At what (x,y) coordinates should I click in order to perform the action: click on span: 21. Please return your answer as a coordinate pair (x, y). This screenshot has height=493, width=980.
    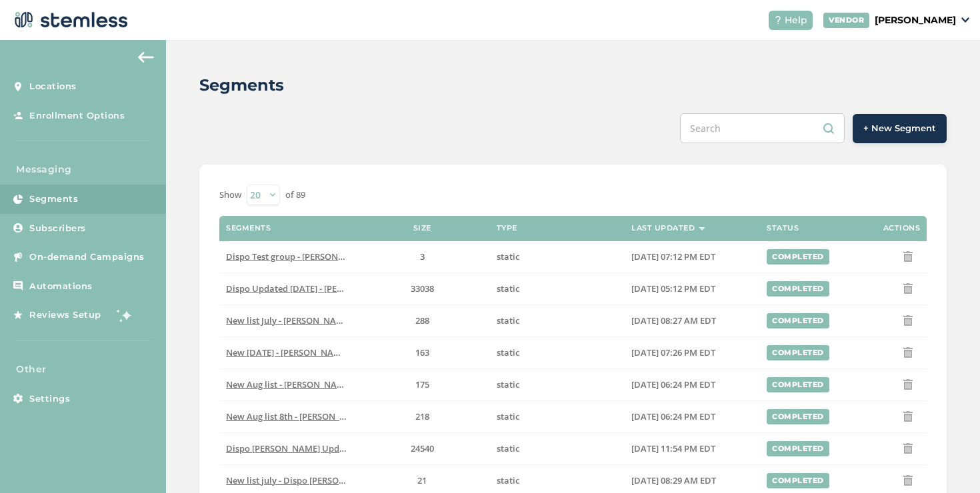
    Looking at the image, I should click on (422, 481).